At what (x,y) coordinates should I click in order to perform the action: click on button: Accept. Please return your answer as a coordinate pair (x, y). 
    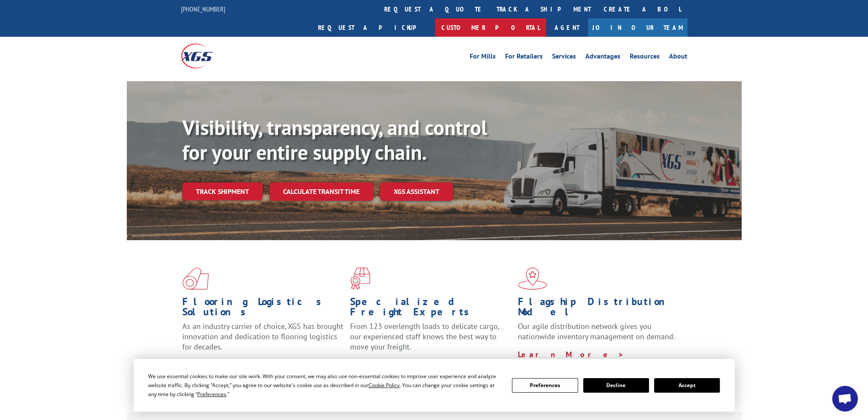
    Looking at the image, I should click on (687, 385).